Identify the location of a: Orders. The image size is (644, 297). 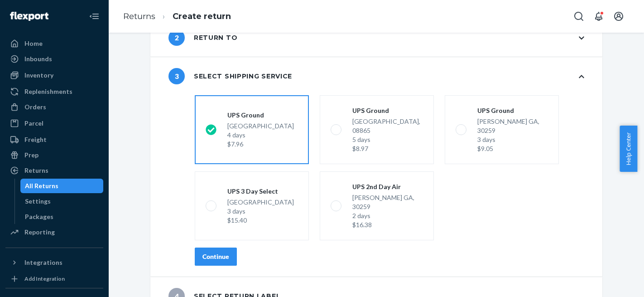
(55, 107).